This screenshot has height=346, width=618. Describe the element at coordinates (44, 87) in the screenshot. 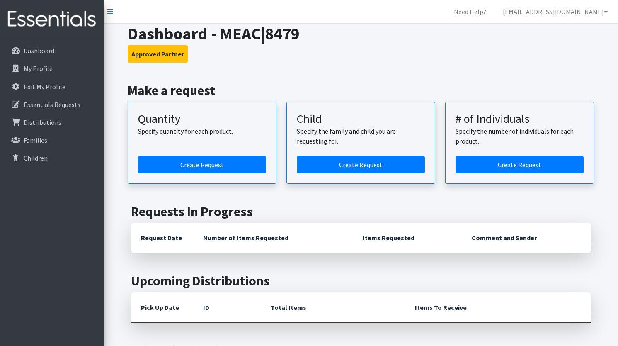

I see `p: Edit My Profile` at that location.